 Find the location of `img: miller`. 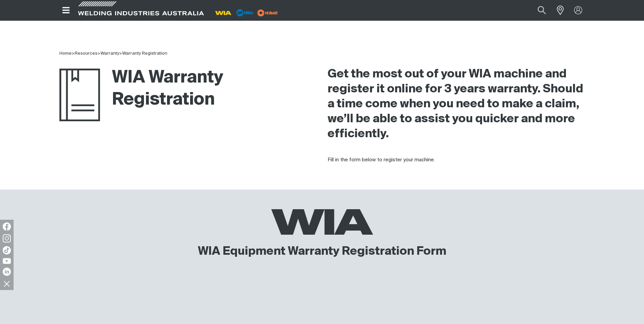

img: miller is located at coordinates (267, 13).